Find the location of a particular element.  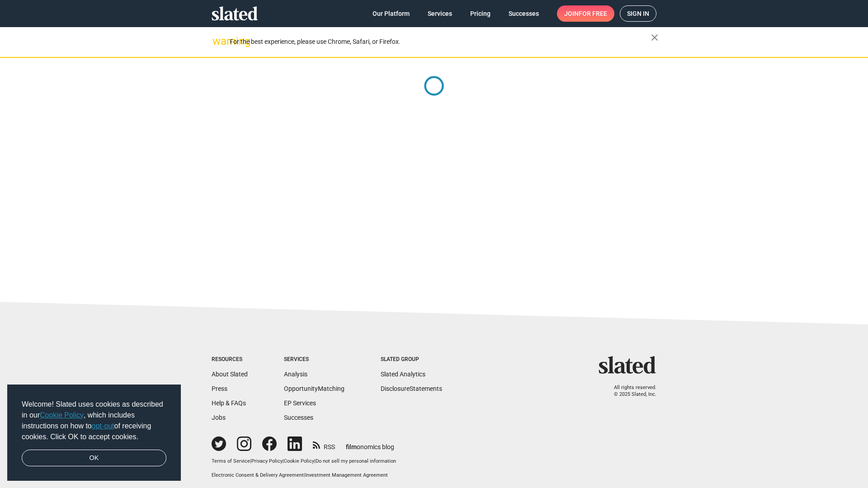

span: Welcome! Slated uses cookies as described in our , which includes instructions on how to of recei... is located at coordinates (94, 421).